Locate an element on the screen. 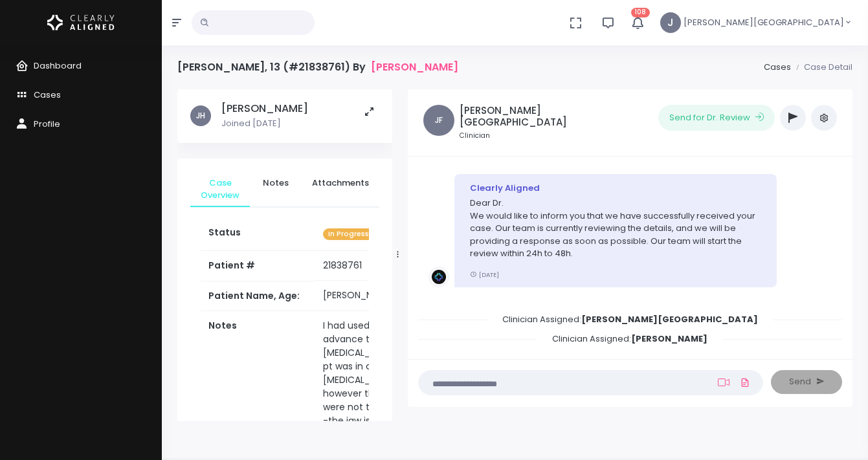  div: Clearly Aligned is located at coordinates (616, 188).